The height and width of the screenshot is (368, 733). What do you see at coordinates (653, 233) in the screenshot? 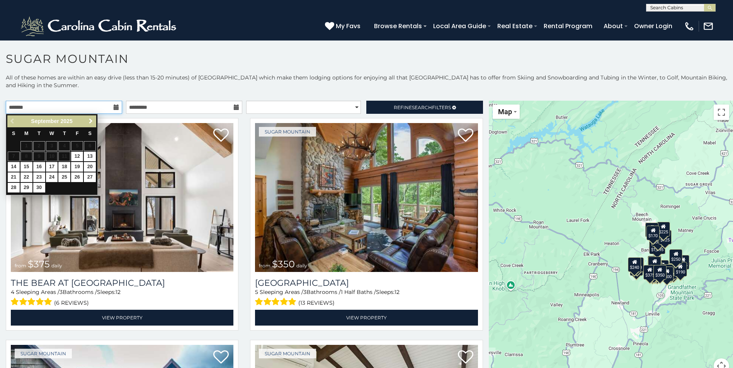
I see `div: $170` at bounding box center [653, 233].